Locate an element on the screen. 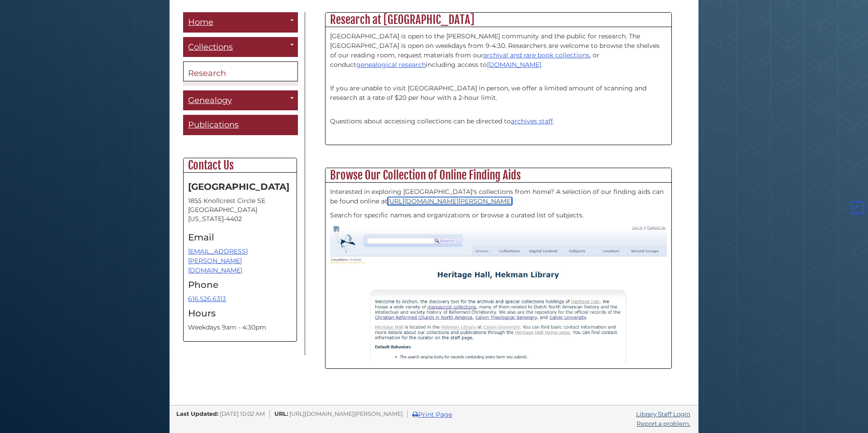 The width and height of the screenshot is (868, 433). div: Guide Pages is located at coordinates (241, 181).